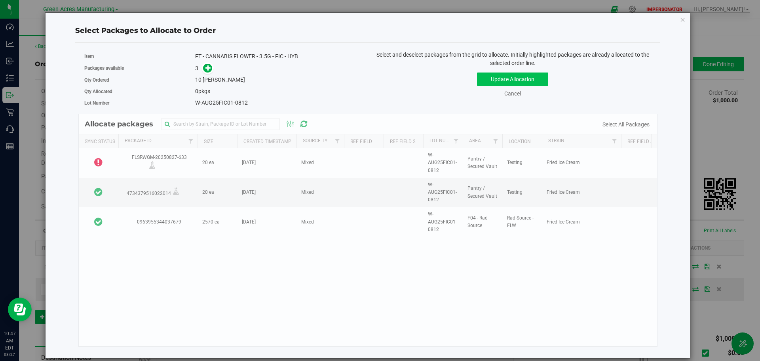 The image size is (760, 361). What do you see at coordinates (626, 124) in the screenshot?
I see `a: Select All Packages` at bounding box center [626, 124].